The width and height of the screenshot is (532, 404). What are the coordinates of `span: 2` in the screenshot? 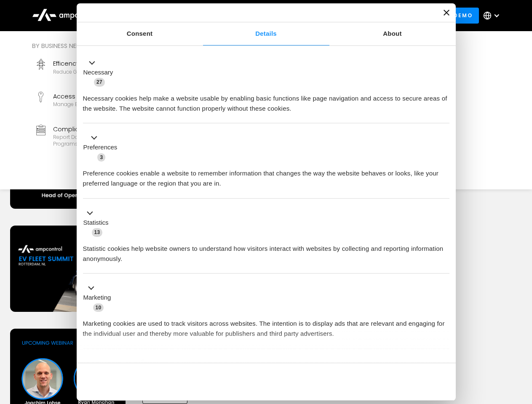 It's located at (143, 364).